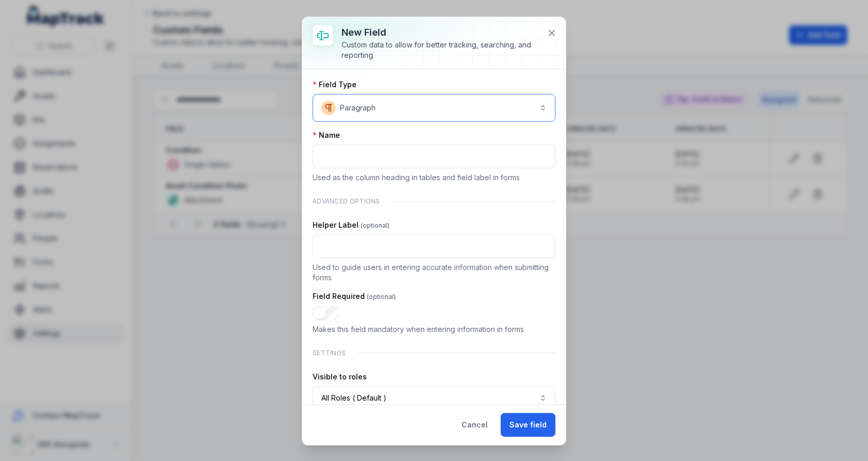 This screenshot has height=461, width=868. What do you see at coordinates (434, 272) in the screenshot?
I see `p: Used to guide users in entering accurate information when submitting forms` at bounding box center [434, 272].